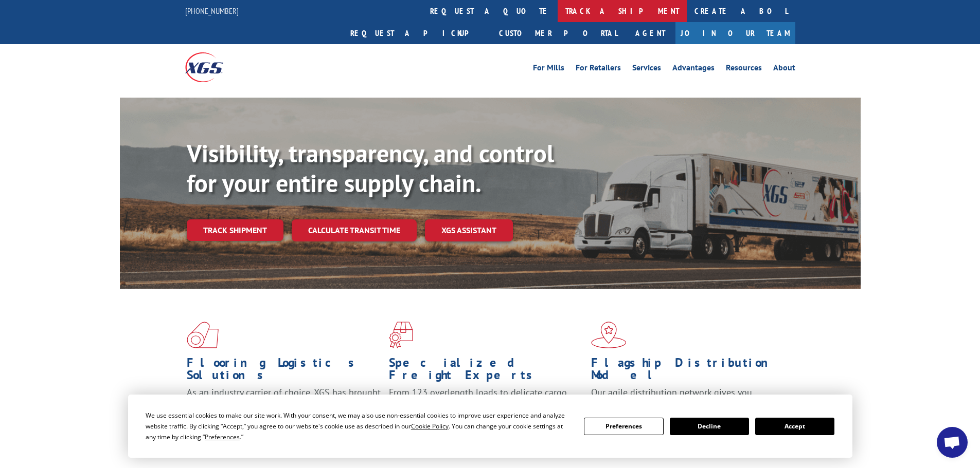  Describe the element at coordinates (650, 33) in the screenshot. I see `a: Agent` at that location.